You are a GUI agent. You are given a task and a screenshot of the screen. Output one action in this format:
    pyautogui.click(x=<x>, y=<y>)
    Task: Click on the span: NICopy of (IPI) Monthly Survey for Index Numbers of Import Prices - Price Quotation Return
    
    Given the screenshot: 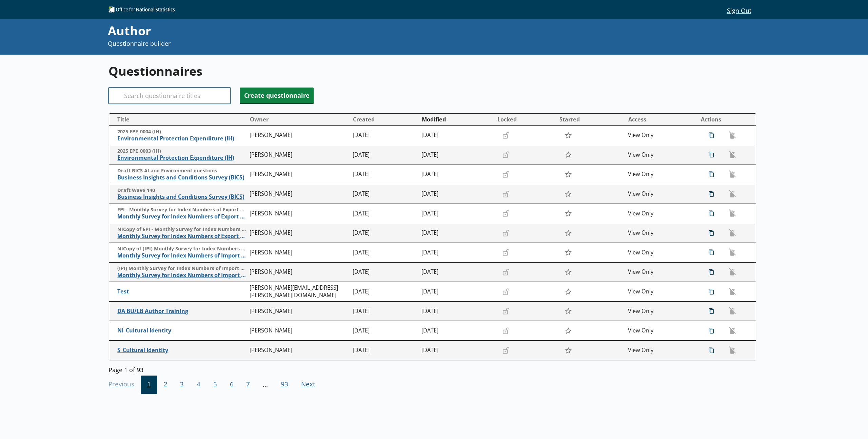 What is the action you would take?
    pyautogui.click(x=182, y=249)
    